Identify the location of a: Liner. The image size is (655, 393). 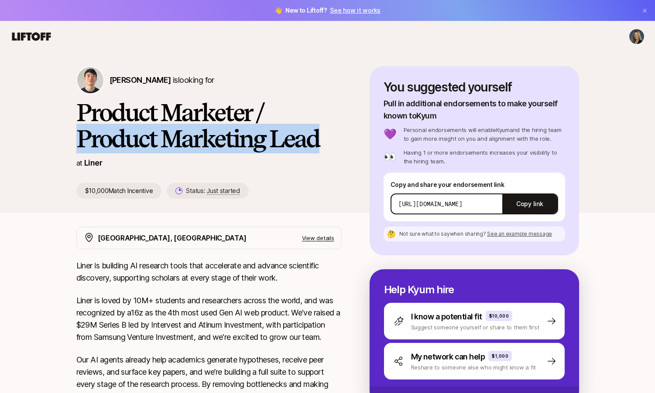
(93, 163).